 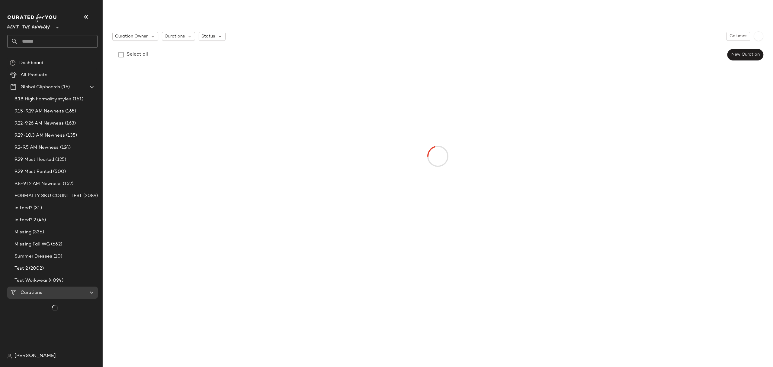 I want to click on span: Test Workwear, so click(x=31, y=280).